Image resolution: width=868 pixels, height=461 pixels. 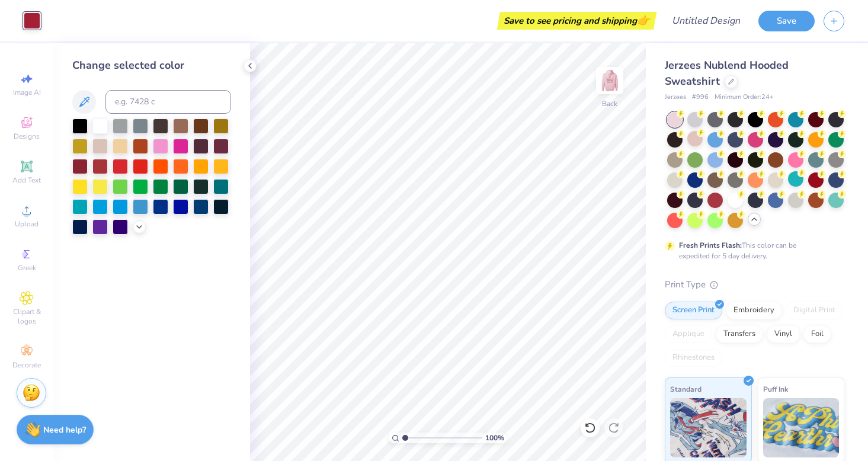 I want to click on div: Embroidery, so click(x=754, y=310).